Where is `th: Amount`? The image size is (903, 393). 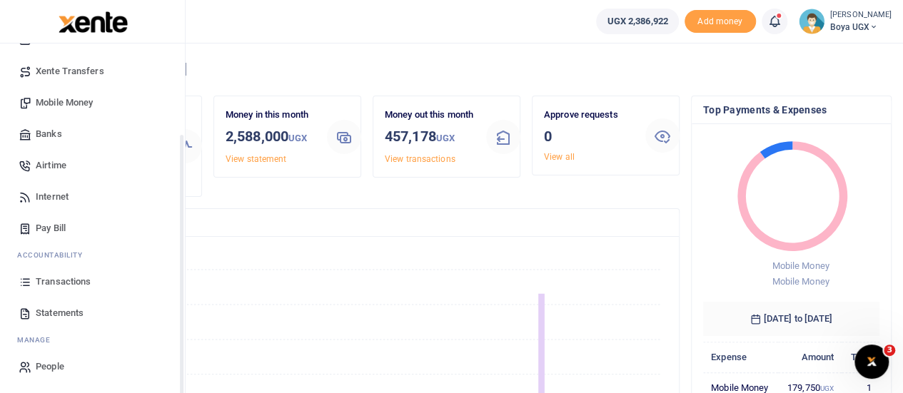 th: Amount is located at coordinates (810, 357).